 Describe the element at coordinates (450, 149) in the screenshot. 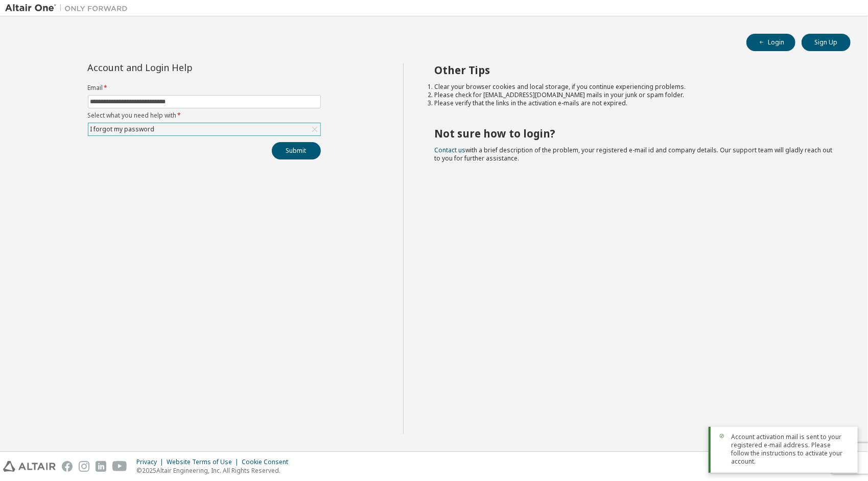

I see `a: Contact us` at that location.